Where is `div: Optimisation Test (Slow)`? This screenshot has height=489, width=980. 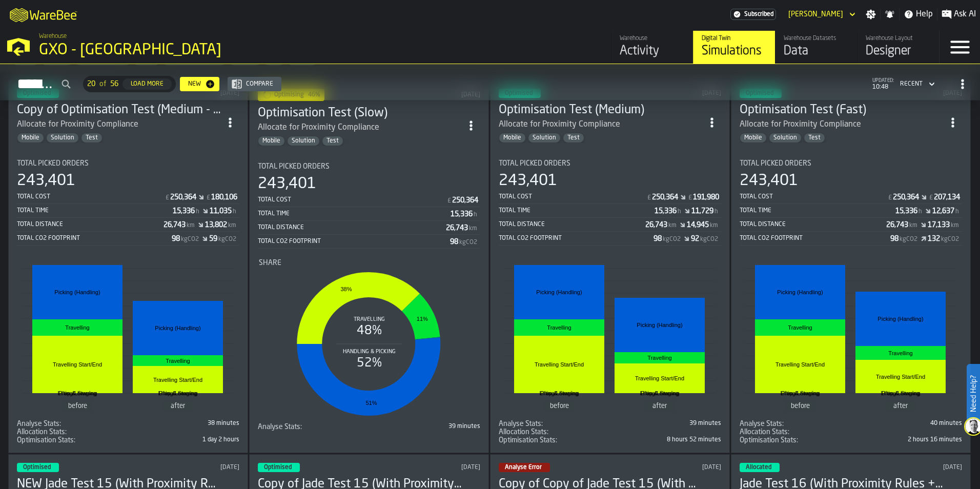
div: Optimisation Test (Slow) is located at coordinates (360, 113).